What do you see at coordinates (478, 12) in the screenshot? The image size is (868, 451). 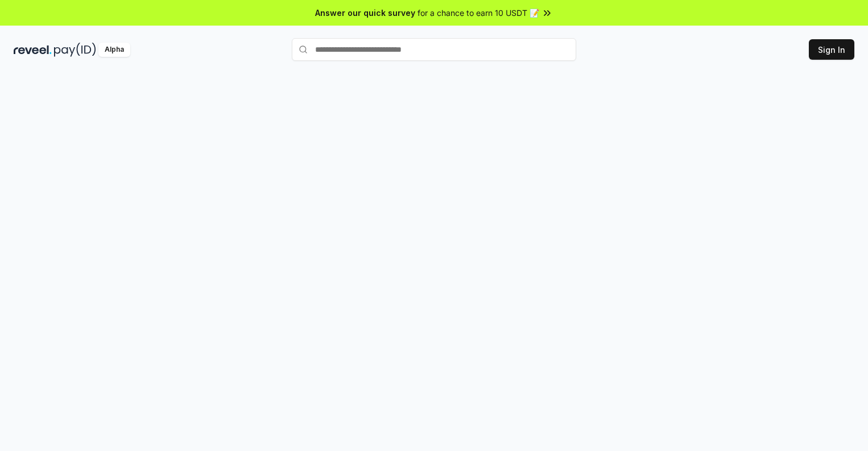 I see `span: for a chance to earn 10 USDT 📝` at bounding box center [478, 12].